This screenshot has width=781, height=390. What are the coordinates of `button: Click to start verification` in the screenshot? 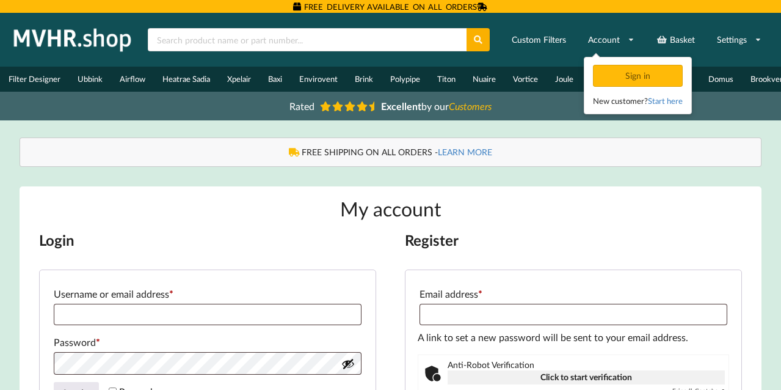 It's located at (587, 377).